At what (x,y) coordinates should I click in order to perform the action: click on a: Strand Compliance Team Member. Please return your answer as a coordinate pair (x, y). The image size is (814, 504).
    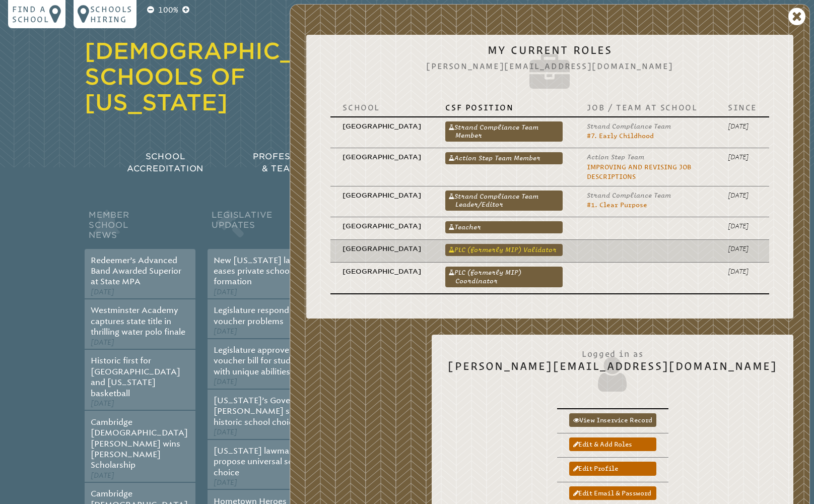
    Looking at the image, I should click on (504, 132).